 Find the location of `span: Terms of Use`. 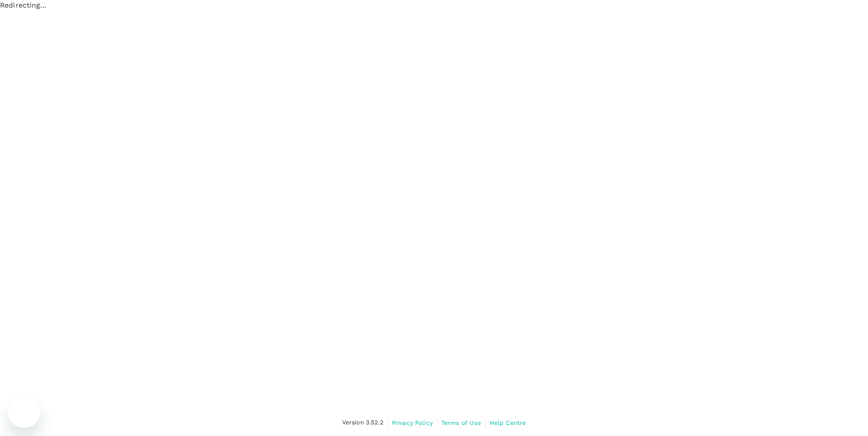

span: Terms of Use is located at coordinates (461, 423).